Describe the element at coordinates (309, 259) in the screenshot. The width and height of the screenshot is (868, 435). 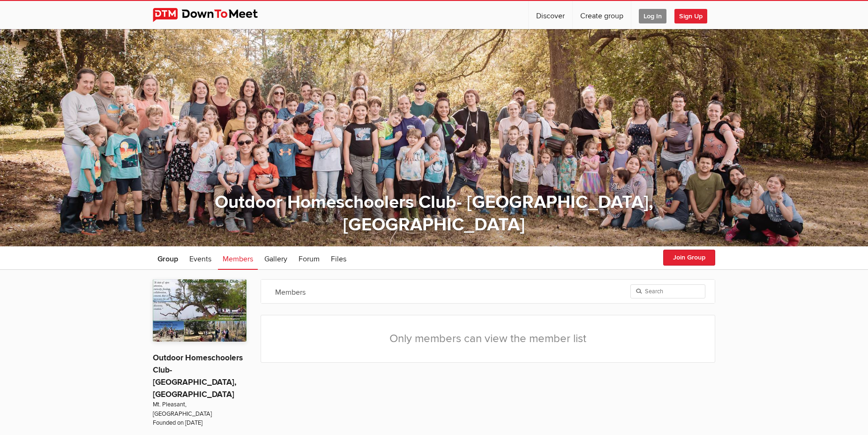
I see `span: Forum` at that location.